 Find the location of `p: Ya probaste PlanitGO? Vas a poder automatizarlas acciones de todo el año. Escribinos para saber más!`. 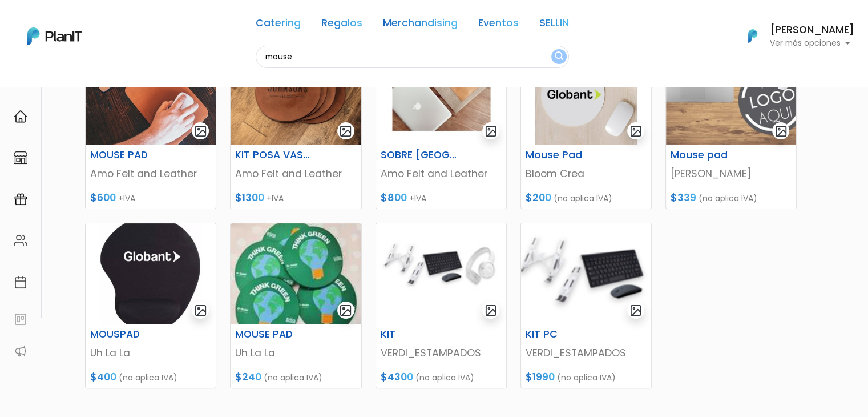

p: Ya probaste PlanitGO? Vas a poder automatizarlas acciones de todo el año. Escribinos para saber más! is located at coordinates (115, 124).